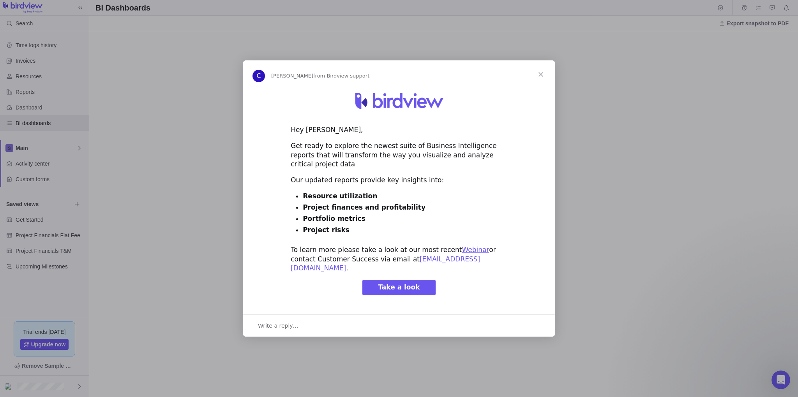 Image resolution: width=798 pixels, height=397 pixels. I want to click on a: Webinar, so click(476, 250).